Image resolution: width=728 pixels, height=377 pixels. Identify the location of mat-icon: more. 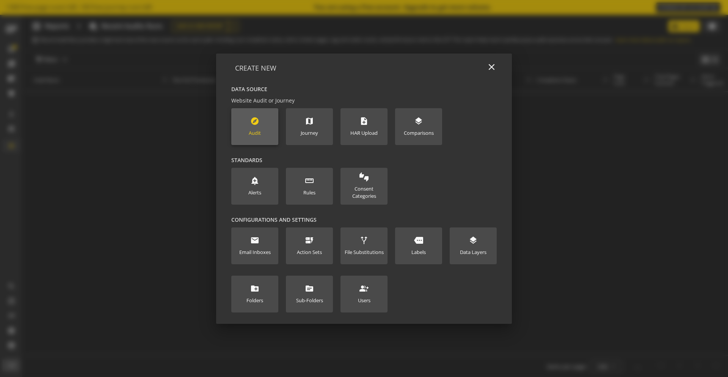
(419, 240).